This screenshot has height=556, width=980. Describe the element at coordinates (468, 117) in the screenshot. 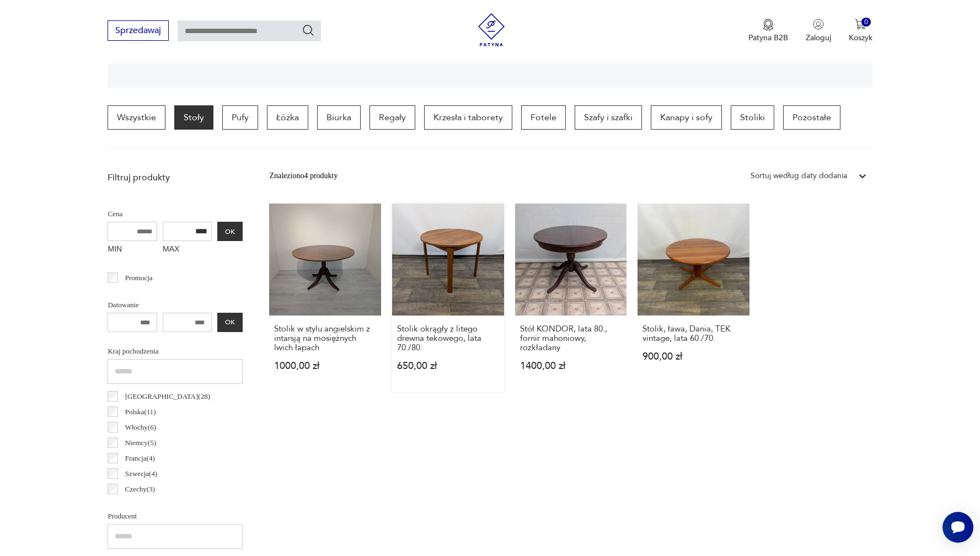

I see `p: Krzesła i taborety` at that location.